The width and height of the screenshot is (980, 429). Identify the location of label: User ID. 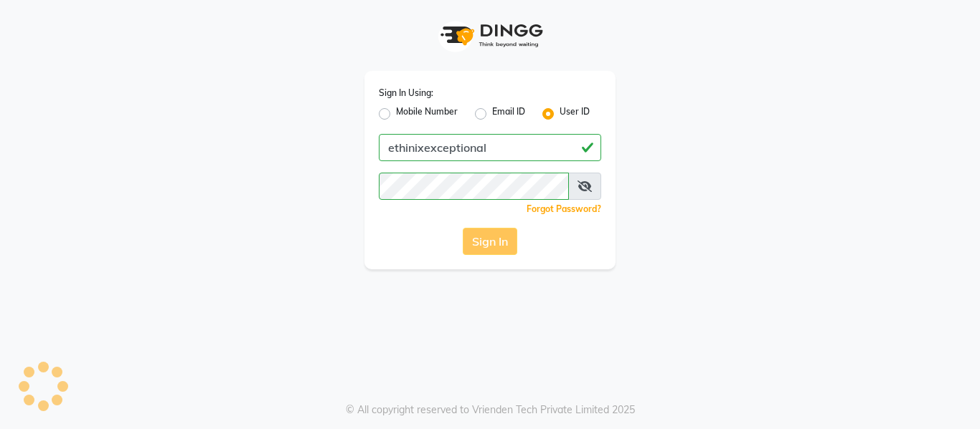
(574, 114).